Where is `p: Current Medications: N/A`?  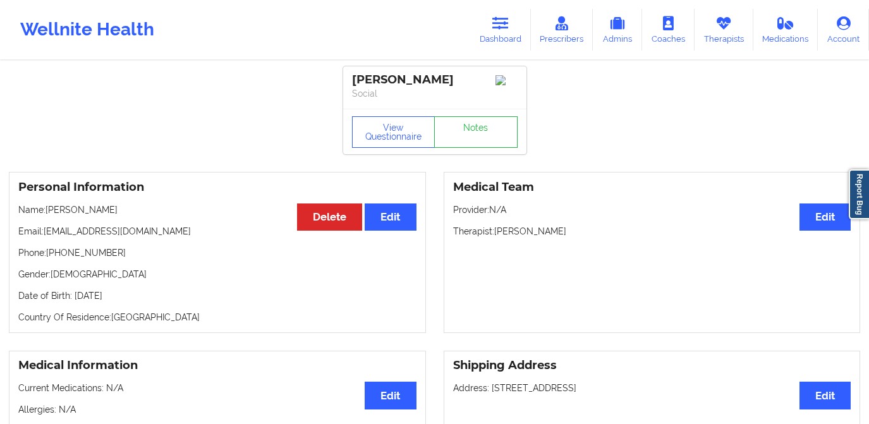 p: Current Medications: N/A is located at coordinates (217, 388).